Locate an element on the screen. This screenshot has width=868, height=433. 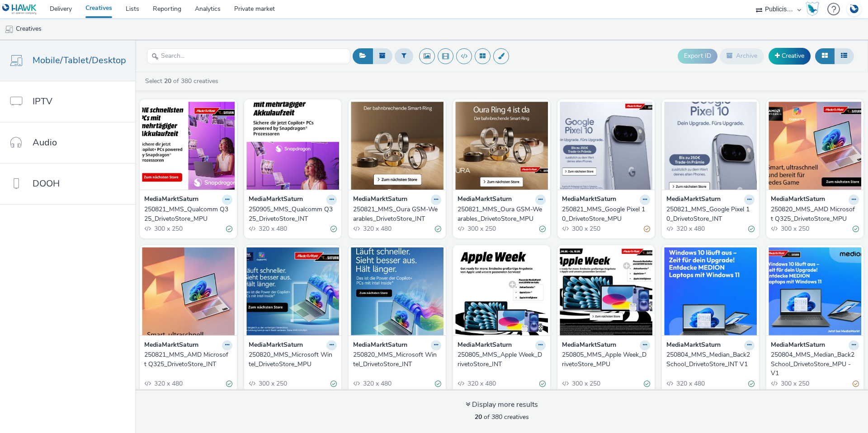
span: Audio is located at coordinates (45, 142).